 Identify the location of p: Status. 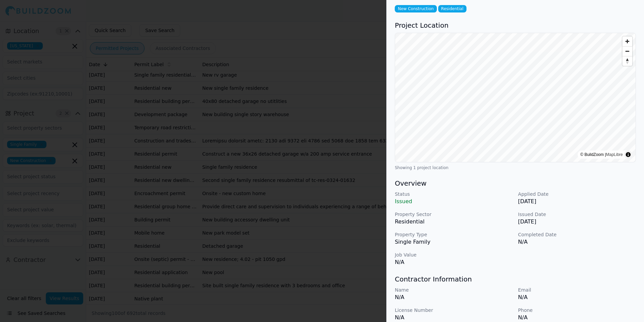
(454, 194).